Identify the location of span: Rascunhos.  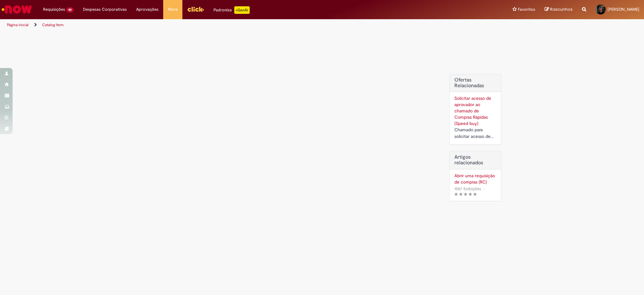
(561, 9).